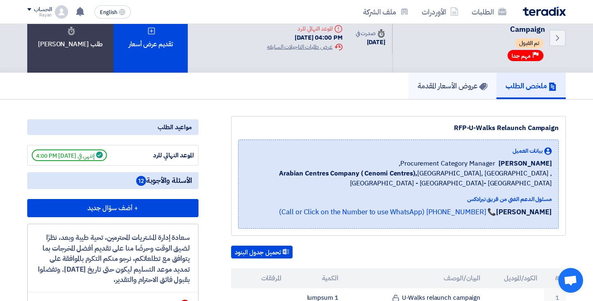  What do you see at coordinates (109, 12) in the screenshot?
I see `span: English` at bounding box center [109, 12].